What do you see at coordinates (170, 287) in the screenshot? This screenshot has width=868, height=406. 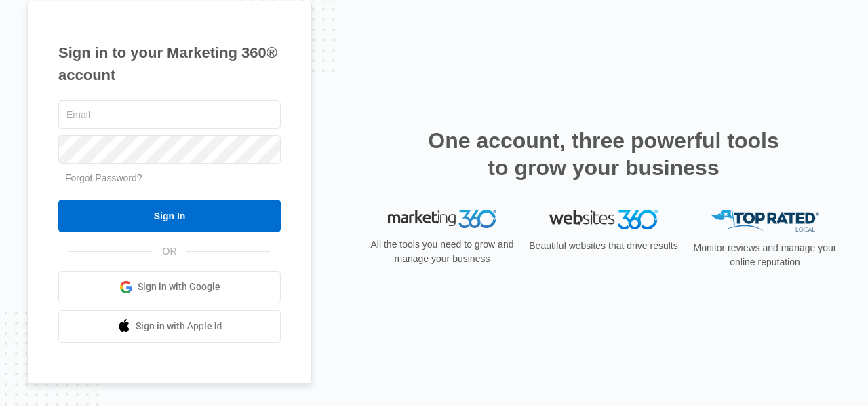 I see `a: Sign in with Google` at bounding box center [170, 287].